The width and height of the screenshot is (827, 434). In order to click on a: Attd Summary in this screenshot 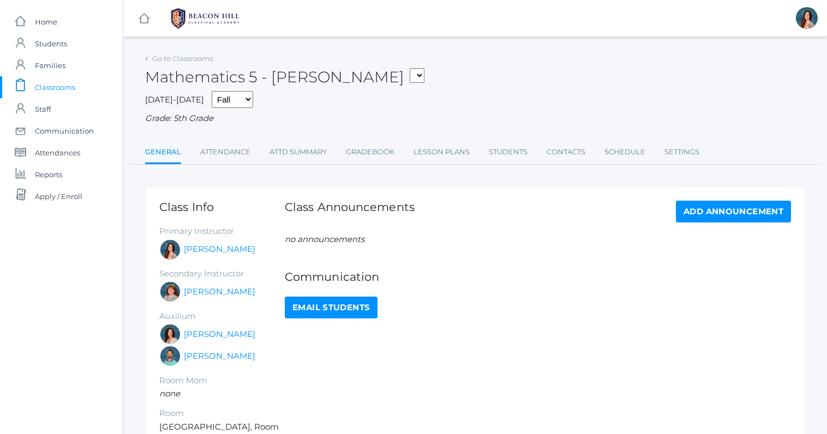, I will do `click(298, 152)`.